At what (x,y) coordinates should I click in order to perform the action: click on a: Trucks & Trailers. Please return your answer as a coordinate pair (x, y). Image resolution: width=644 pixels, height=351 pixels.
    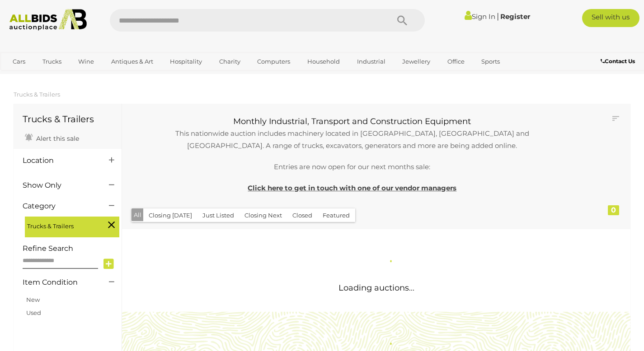
    Looking at the image, I should click on (36, 95).